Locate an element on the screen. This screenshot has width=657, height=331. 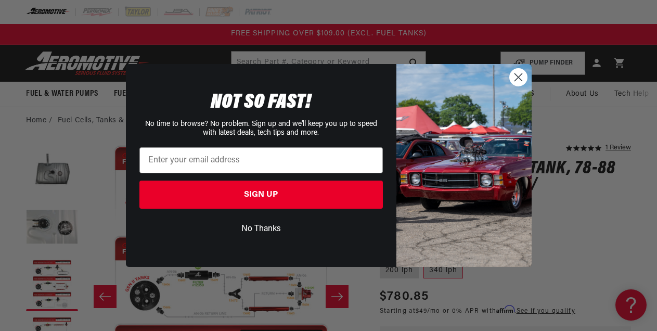
button: SIGN UP is located at coordinates (261, 195).